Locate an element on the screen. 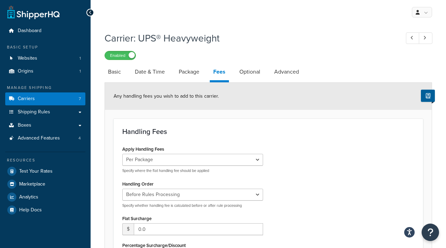 This screenshot has height=248, width=446. span: Websites is located at coordinates (28, 58).